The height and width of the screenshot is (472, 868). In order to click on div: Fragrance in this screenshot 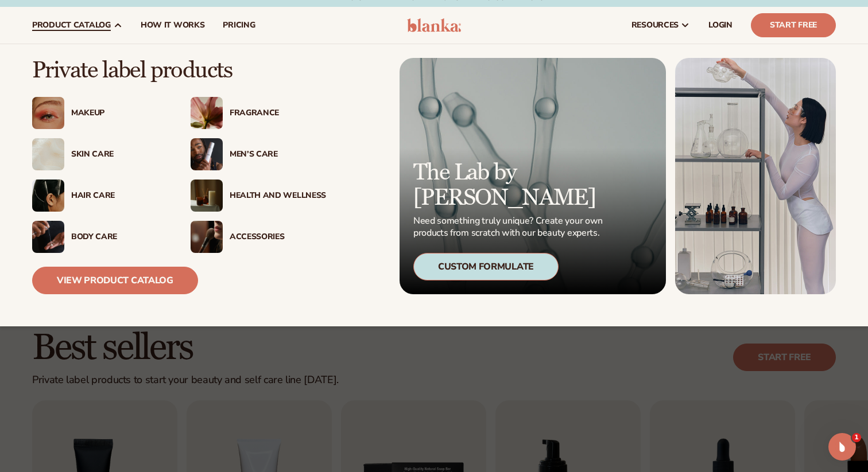, I will do `click(277, 113)`.